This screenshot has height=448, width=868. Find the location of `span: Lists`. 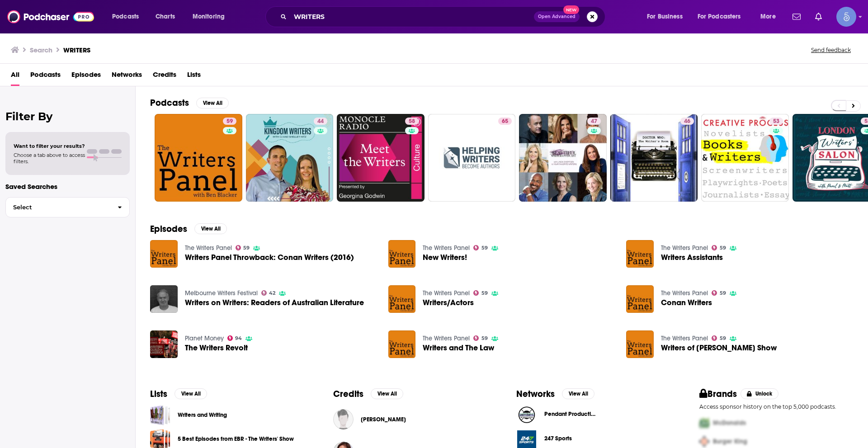

span: Lists is located at coordinates (194, 77).